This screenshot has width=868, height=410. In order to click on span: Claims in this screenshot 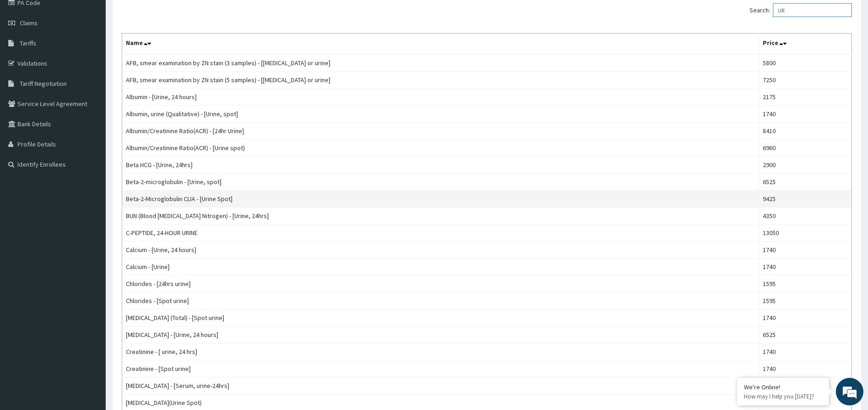, I will do `click(28, 23)`.